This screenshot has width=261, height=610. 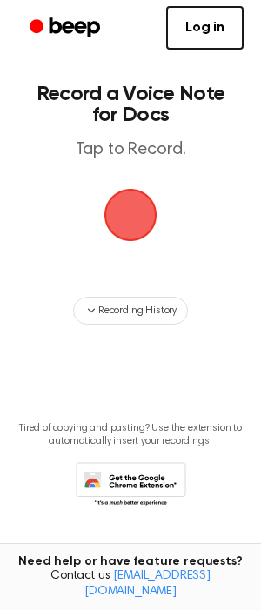 I want to click on p: Tired of copying and pasting? Use the extension to automatically insert your recordings., so click(x=130, y=435).